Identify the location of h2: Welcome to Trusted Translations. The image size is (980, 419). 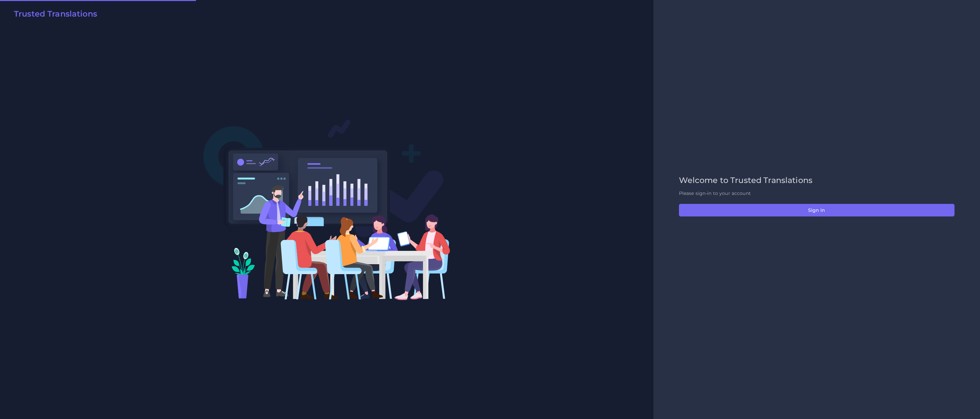
(817, 181).